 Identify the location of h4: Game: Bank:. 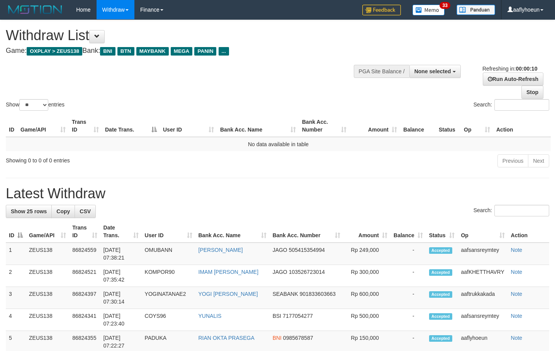
(184, 51).